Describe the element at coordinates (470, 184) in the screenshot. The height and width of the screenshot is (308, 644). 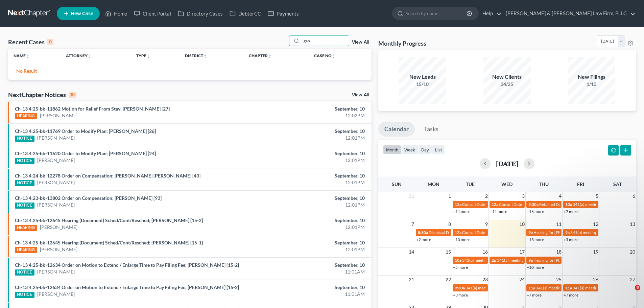
I see `span: Tue` at that location.